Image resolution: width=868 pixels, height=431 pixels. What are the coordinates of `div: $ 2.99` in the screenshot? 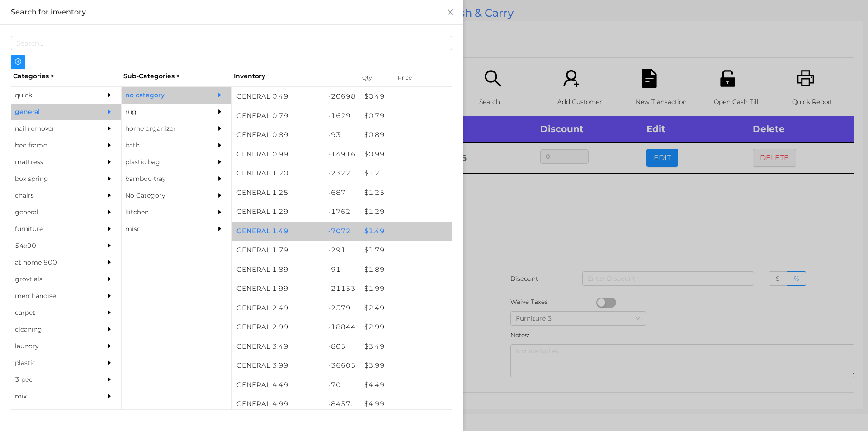 It's located at (405, 327).